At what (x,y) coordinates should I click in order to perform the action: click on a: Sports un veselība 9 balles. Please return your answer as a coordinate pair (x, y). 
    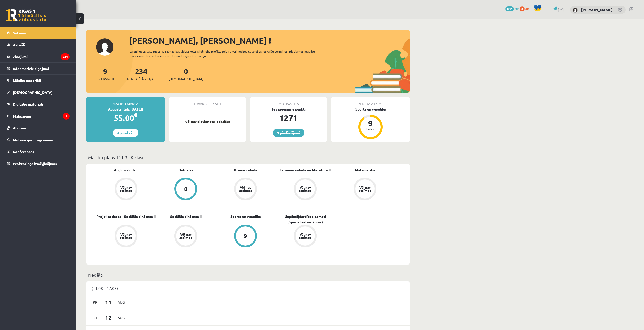
    Looking at the image, I should click on (371, 123).